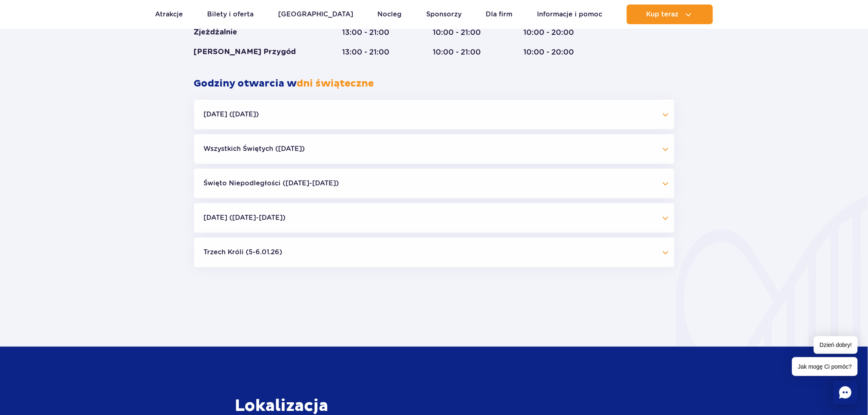 This screenshot has width=868, height=415. I want to click on a: Sponsorzy, so click(444, 14).